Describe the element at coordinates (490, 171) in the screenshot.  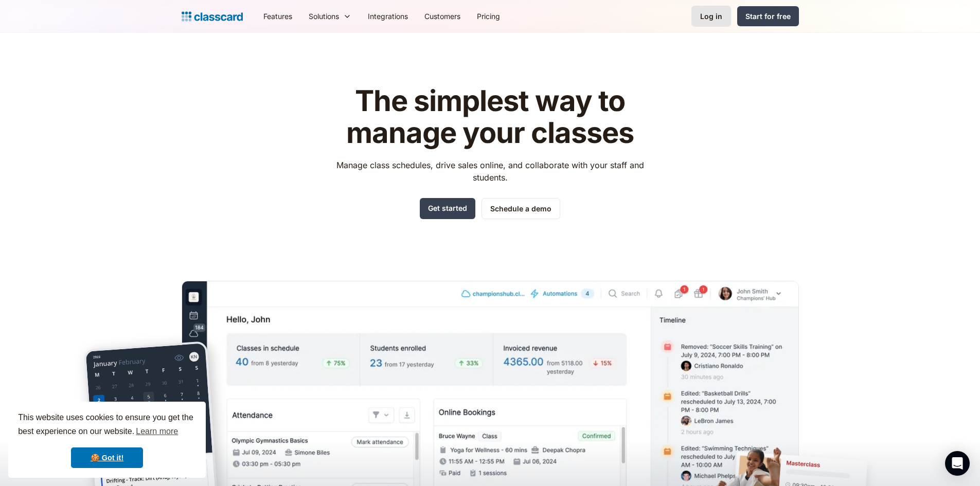
I see `p: Manage class schedules, drive sales online, and collaborate with your staff and students.` at that location.